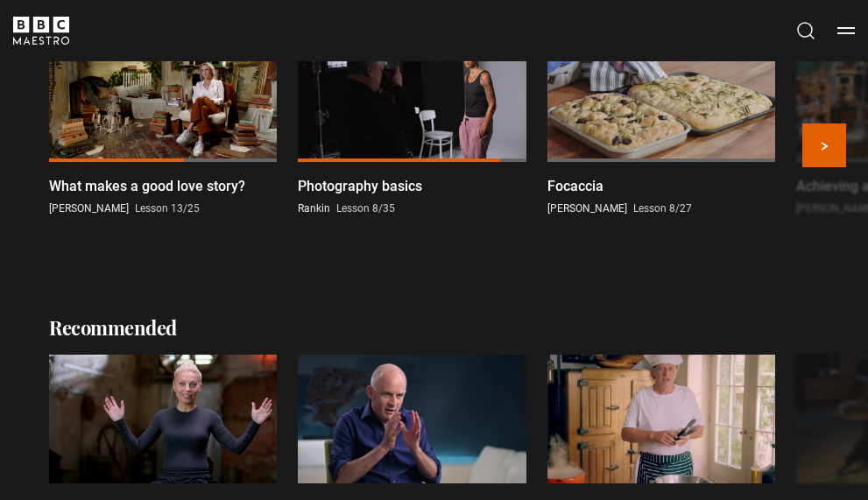  I want to click on span: Lesson 13/25, so click(168, 208).